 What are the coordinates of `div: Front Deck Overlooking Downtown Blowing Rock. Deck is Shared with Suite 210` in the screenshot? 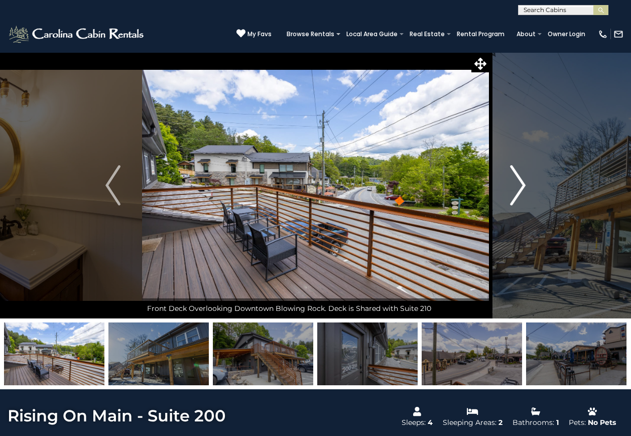 It's located at (315, 308).